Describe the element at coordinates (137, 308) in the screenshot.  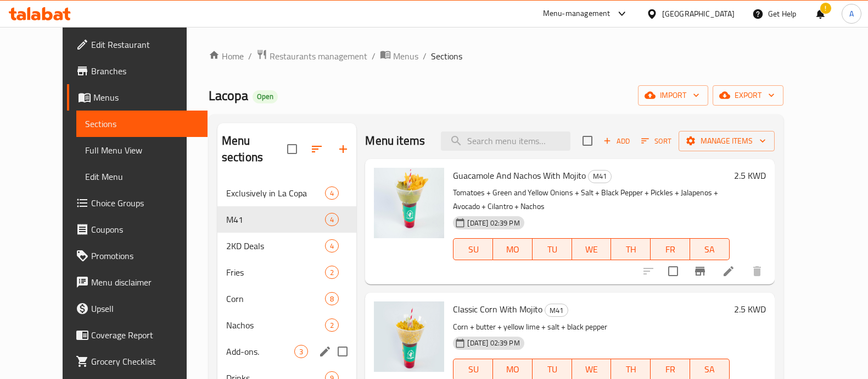
I see `a: Upsell` at that location.